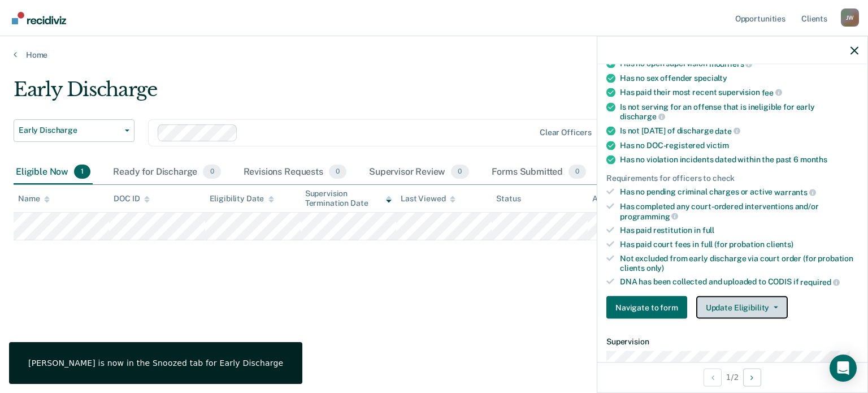  Describe the element at coordinates (713, 377) in the screenshot. I see `button: Previous Opportunity` at that location.